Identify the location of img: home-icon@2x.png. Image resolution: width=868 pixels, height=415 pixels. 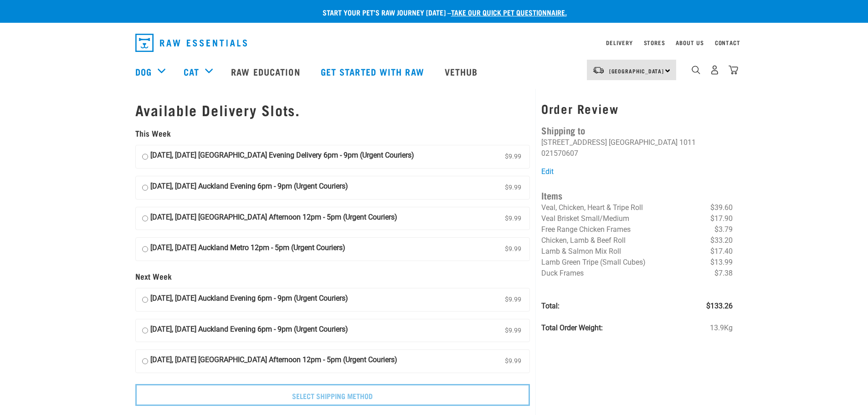
(733, 70).